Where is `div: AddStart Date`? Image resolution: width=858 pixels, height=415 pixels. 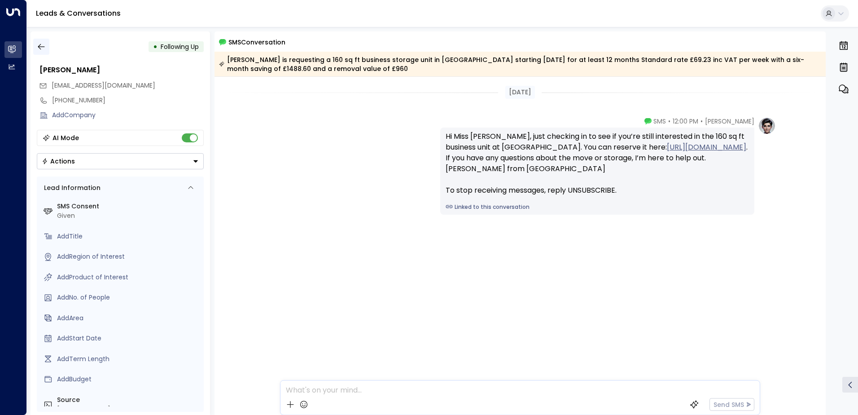
div: AddStart Date is located at coordinates (128, 338).